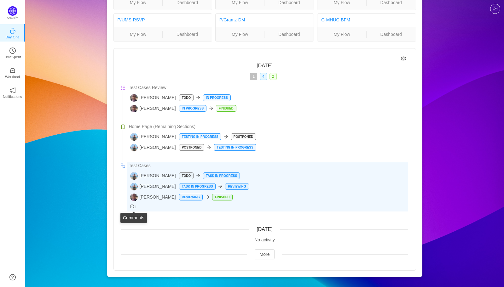  I want to click on i: icon: inbox, so click(13, 71).